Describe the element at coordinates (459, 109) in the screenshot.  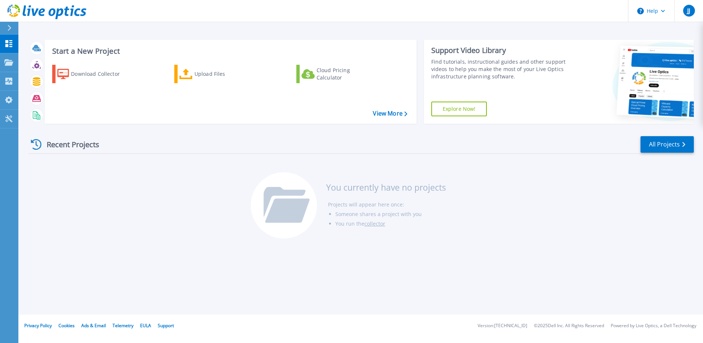
I see `a: Explore Now!` at that location.